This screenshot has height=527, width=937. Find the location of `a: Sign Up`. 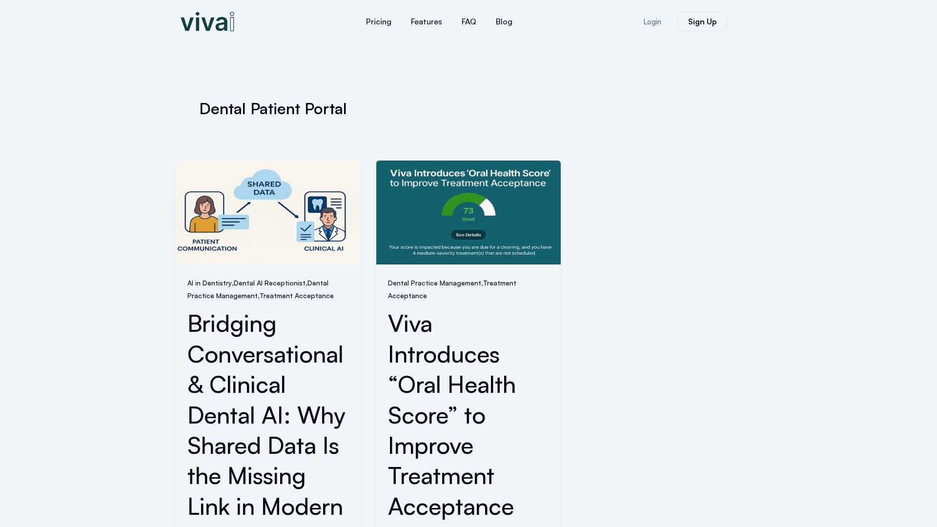

a: Sign Up is located at coordinates (702, 21).